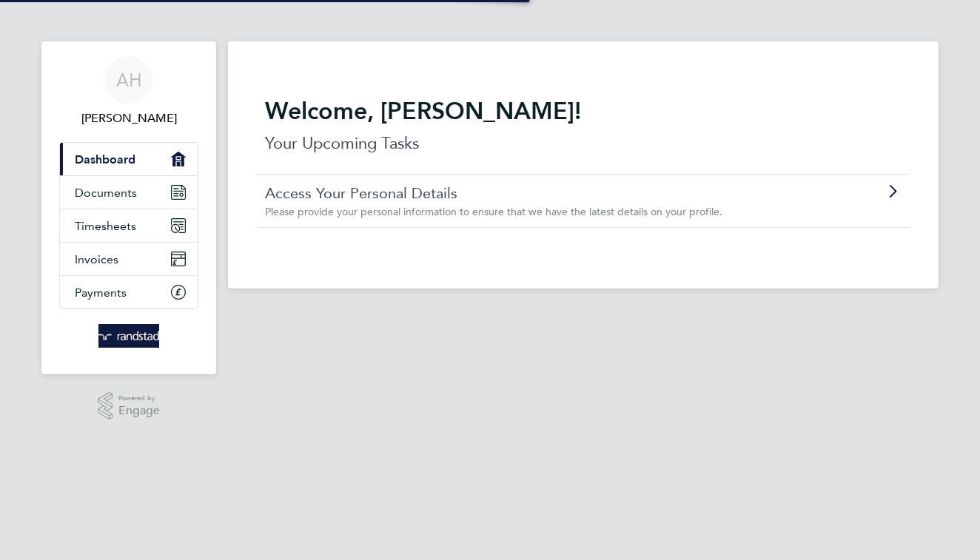 This screenshot has height=560, width=980. Describe the element at coordinates (129, 208) in the screenshot. I see `nav: Main navigation` at that location.